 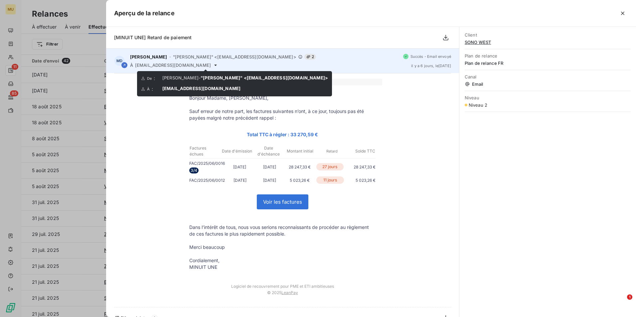 What do you see at coordinates (119, 61) in the screenshot?
I see `div: MD` at bounding box center [119, 61].